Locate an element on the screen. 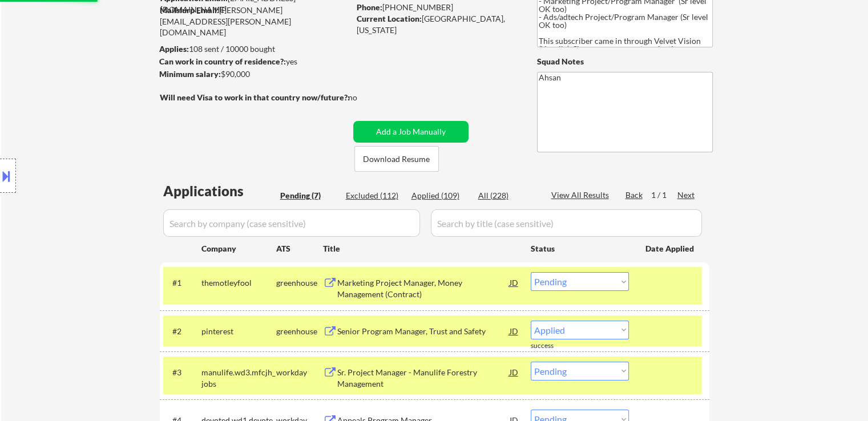 The image size is (868, 421). div: ATS is located at coordinates (300, 249).